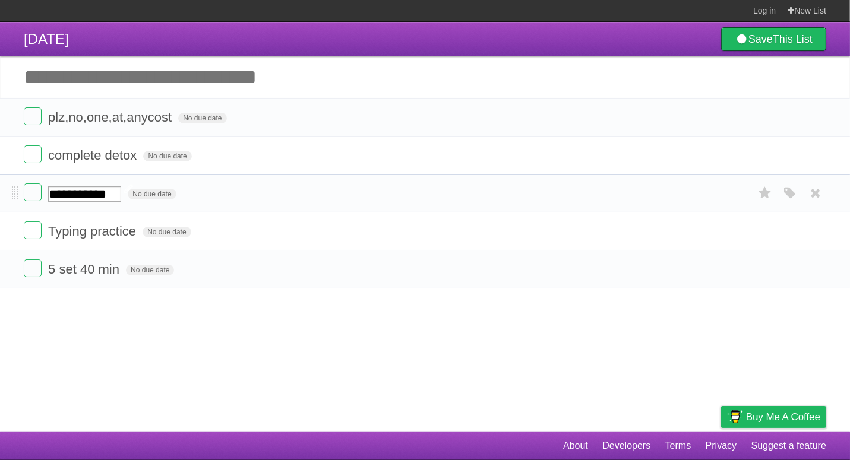 The height and width of the screenshot is (460, 850). Describe the element at coordinates (721, 446) in the screenshot. I see `a: Privacy` at that location.